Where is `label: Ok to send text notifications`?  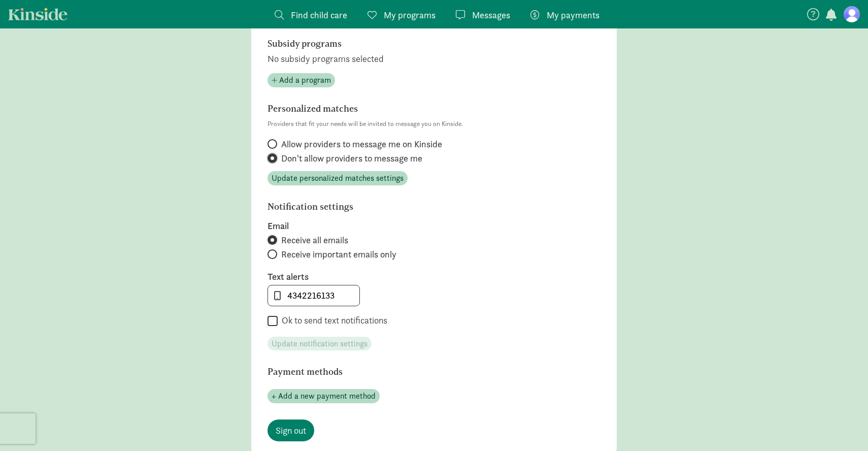 label: Ok to send text notifications is located at coordinates (333, 320).